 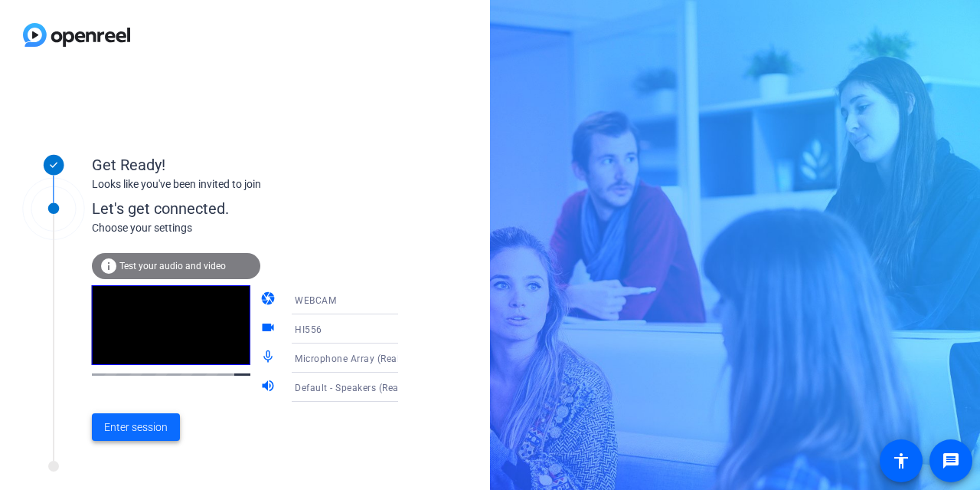 I want to click on span: Enter session, so click(x=135, y=427).